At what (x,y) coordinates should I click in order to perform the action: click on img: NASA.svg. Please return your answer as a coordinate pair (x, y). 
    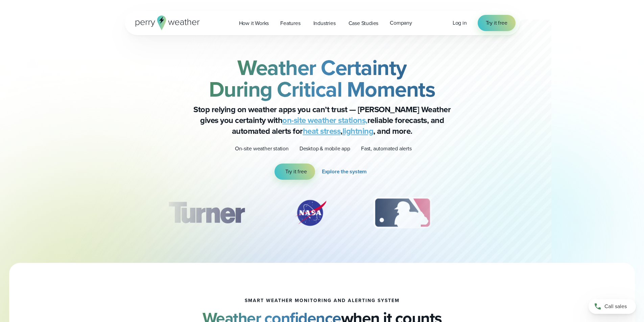
    Looking at the image, I should click on (311, 212).